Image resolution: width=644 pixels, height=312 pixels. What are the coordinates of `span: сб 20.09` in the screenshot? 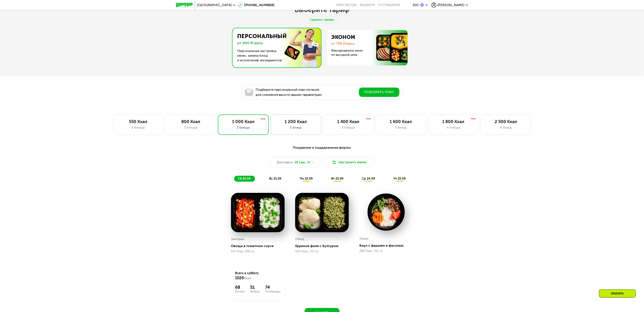 It's located at (245, 179).